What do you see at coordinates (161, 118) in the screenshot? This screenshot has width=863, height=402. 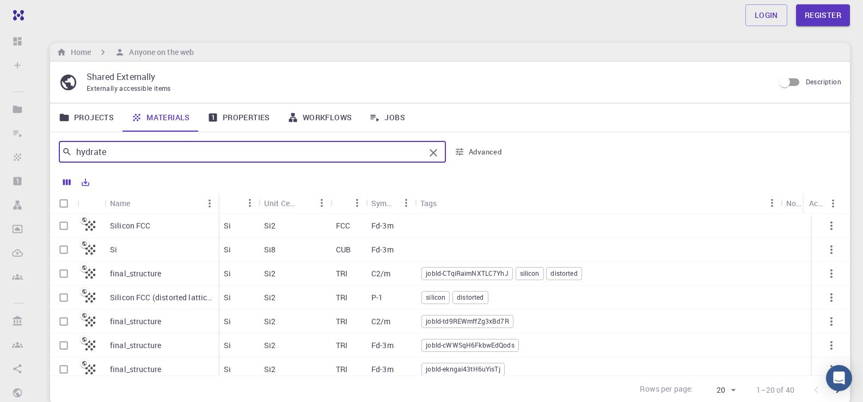 I see `a: Materials` at bounding box center [161, 118].